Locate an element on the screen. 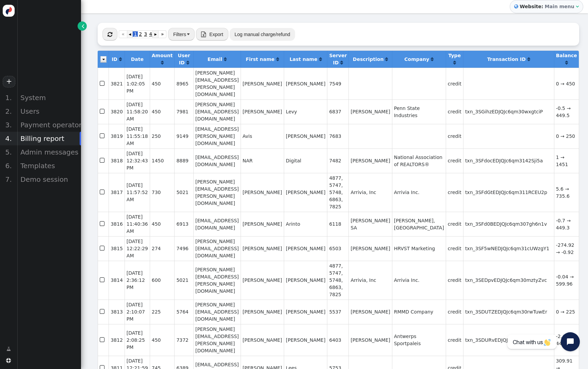 Image resolution: width=588 pixels, height=369 pixels. b: Amount is located at coordinates (162, 55).